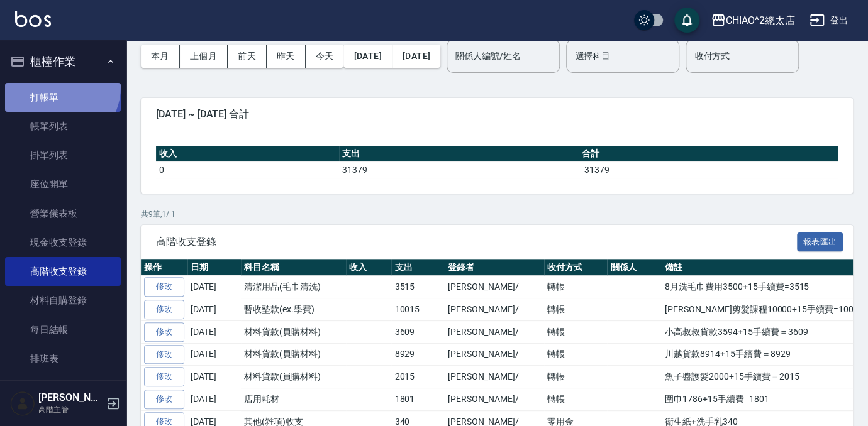 Image resolution: width=868 pixels, height=426 pixels. I want to click on td: -31379, so click(708, 170).